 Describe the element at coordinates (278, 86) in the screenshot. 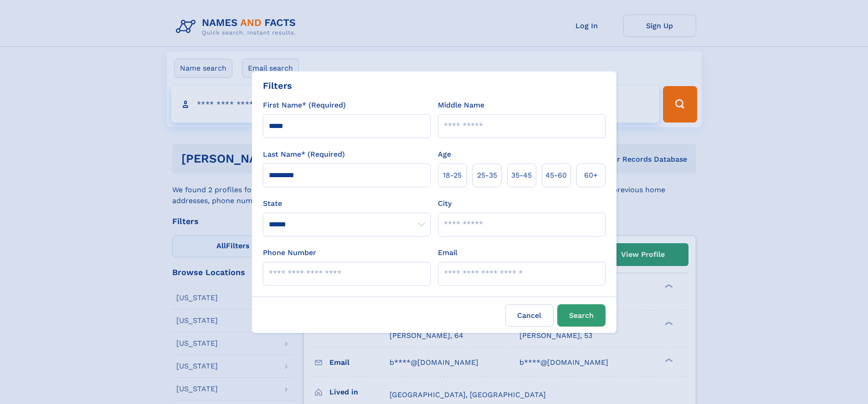

I see `div: Filters` at that location.